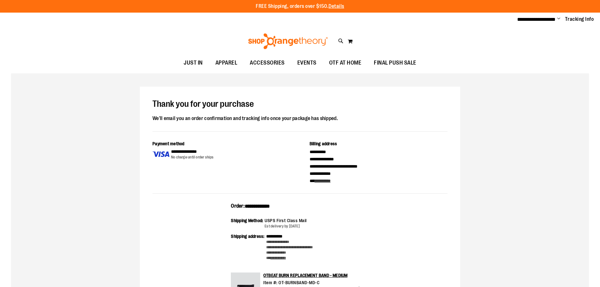 The image size is (600, 287). I want to click on div: Order:, so click(300, 208).